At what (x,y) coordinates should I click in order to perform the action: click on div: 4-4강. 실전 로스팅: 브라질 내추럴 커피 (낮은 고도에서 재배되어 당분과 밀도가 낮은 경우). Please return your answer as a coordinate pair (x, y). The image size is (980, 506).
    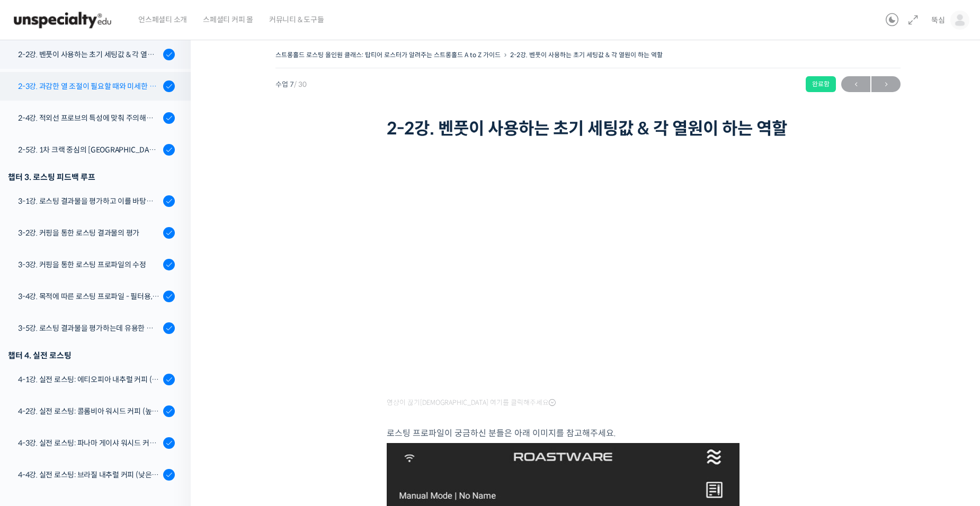
    Looking at the image, I should click on (89, 475).